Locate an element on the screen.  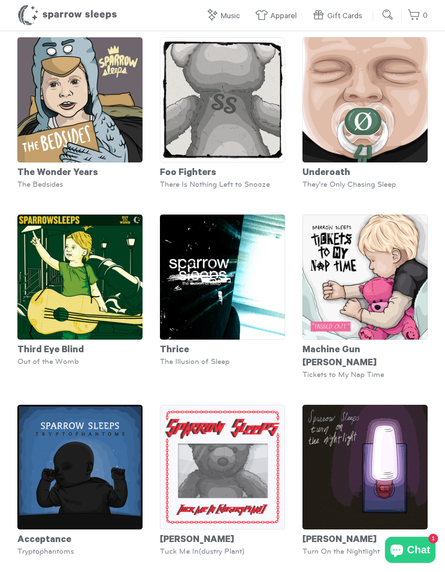
a: Thrice The Illusion of Sleep is located at coordinates (222, 290).